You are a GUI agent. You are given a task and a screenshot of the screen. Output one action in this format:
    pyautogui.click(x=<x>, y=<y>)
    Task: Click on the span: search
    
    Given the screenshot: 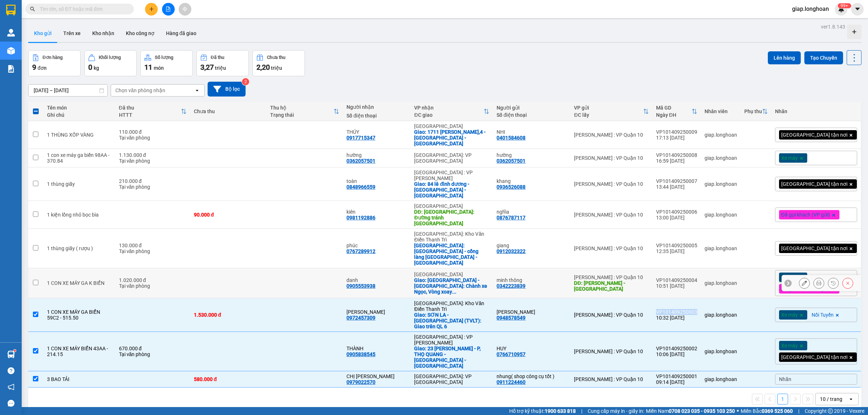 What is the action you would take?
    pyautogui.click(x=33, y=9)
    